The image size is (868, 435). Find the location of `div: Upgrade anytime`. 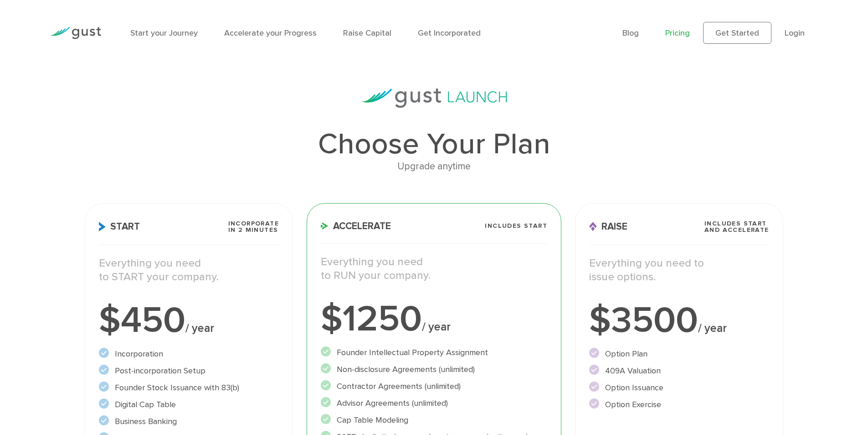

div: Upgrade anytime is located at coordinates (434, 166).